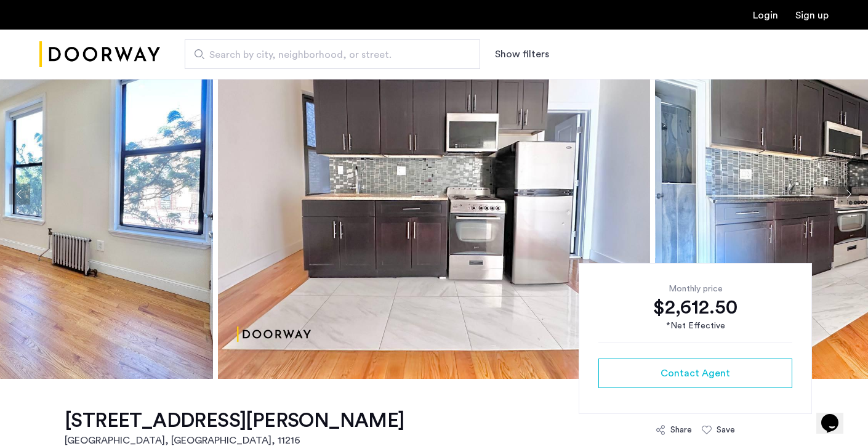  Describe the element at coordinates (695, 373) in the screenshot. I see `button: button` at that location.